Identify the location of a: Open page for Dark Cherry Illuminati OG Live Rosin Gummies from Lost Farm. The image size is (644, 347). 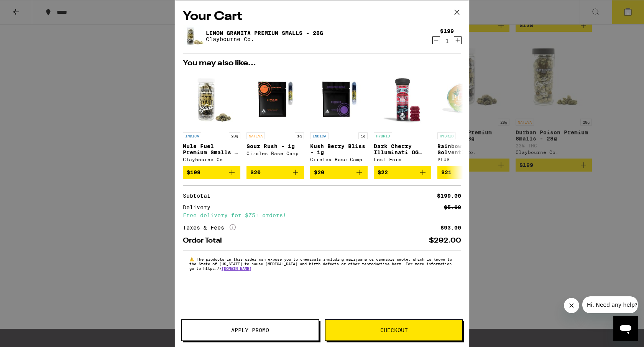
(402, 118).